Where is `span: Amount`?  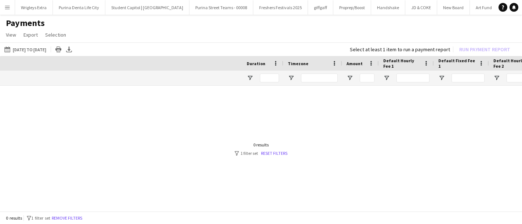
span: Amount is located at coordinates (354, 63).